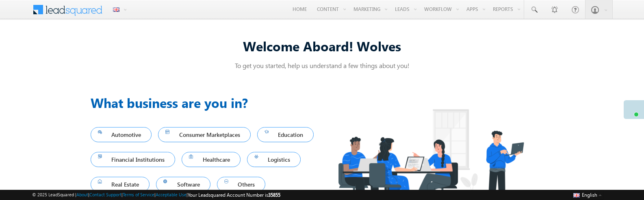 This screenshot has width=644, height=200. What do you see at coordinates (590, 195) in the screenshot?
I see `span: English` at bounding box center [590, 195].